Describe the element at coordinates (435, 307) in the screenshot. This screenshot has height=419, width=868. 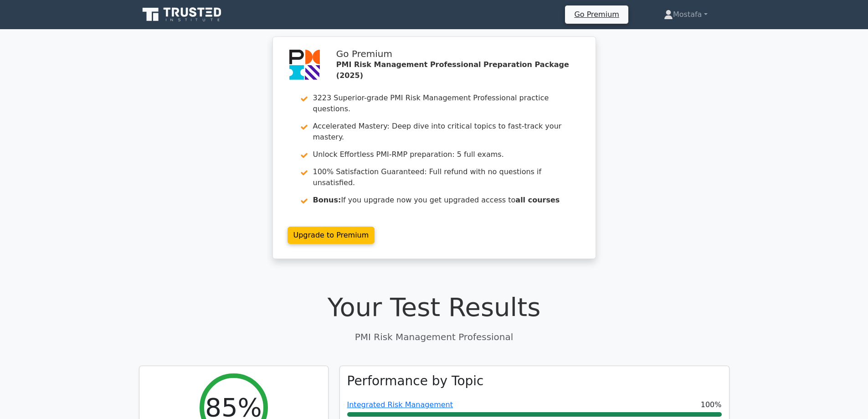
I see `h1: Your Test Results` at that location.